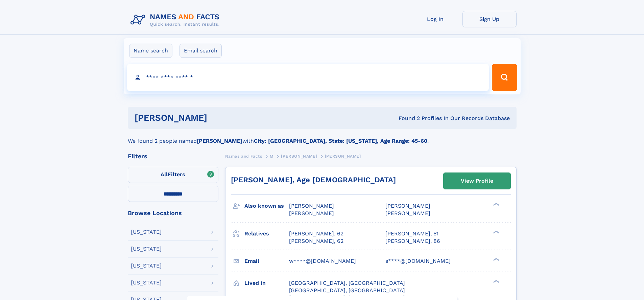  Describe the element at coordinates (490, 19) in the screenshot. I see `a: Sign Up` at that location.